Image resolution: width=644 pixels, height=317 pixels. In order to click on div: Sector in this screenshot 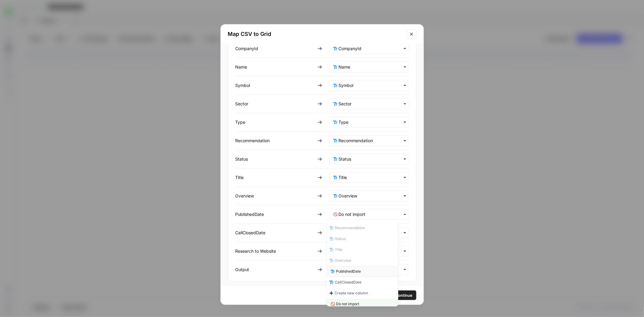, I will do `click(275, 104)`.